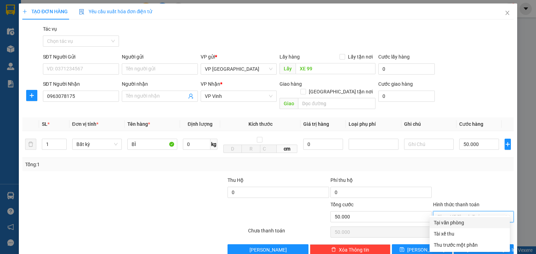  Describe the element at coordinates (239, 57) in the screenshot. I see `div: VP gửi` at that location.